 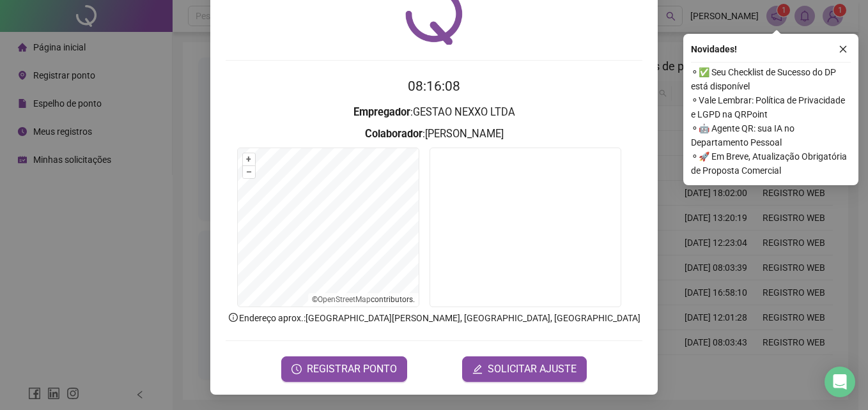 I want to click on strong: Colaborador, so click(x=393, y=133).